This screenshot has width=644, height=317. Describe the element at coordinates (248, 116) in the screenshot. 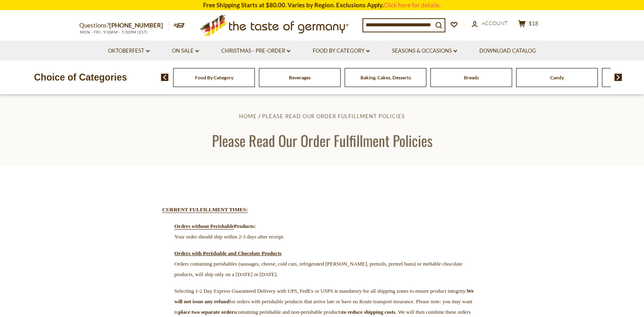

I see `span: Home` at that location.